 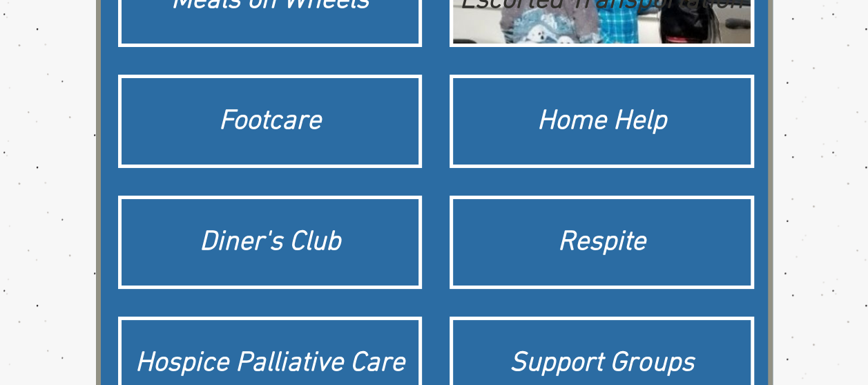 I want to click on a: Respite, so click(x=601, y=242).